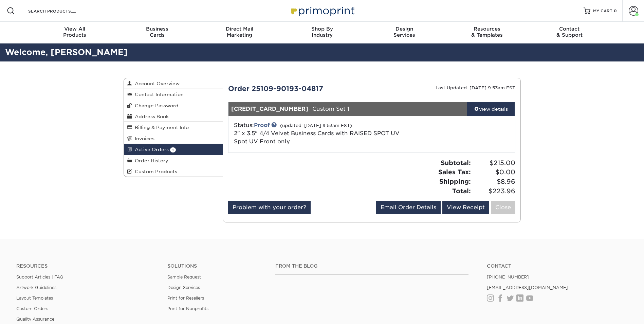 Image resolution: width=644 pixels, height=324 pixels. I want to click on a: View Receipt, so click(466, 207).